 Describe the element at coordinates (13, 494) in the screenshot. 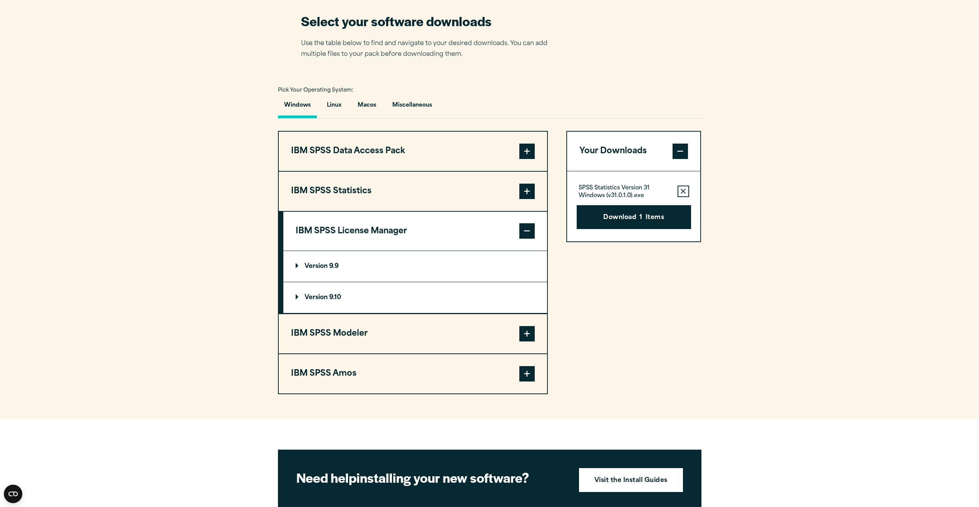

I see `button: Open CMP widget` at that location.